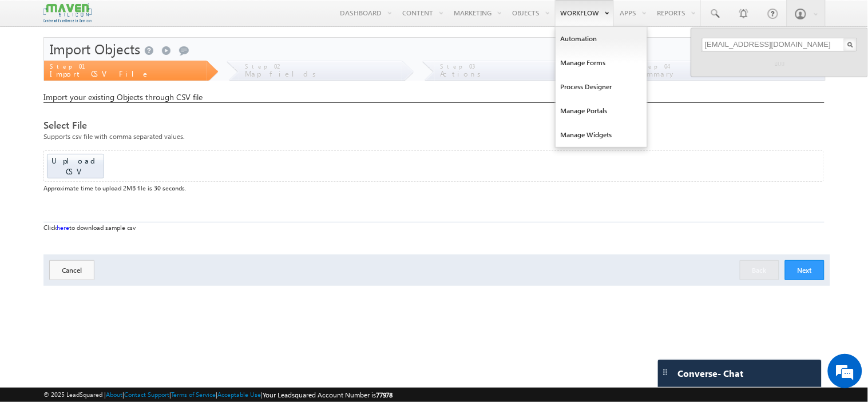 This screenshot has width=868, height=402. I want to click on a: here, so click(63, 227).